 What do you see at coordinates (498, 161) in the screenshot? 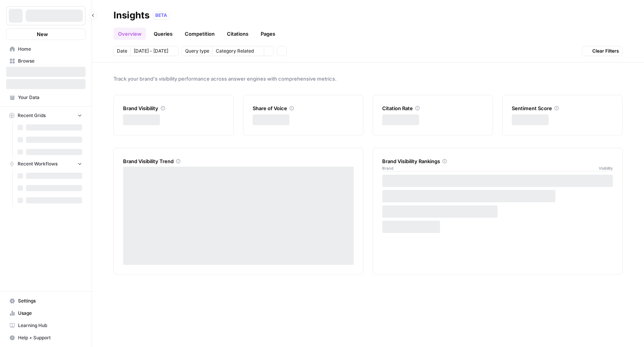
I see `div: Brand Visibility Rankings` at bounding box center [498, 161].